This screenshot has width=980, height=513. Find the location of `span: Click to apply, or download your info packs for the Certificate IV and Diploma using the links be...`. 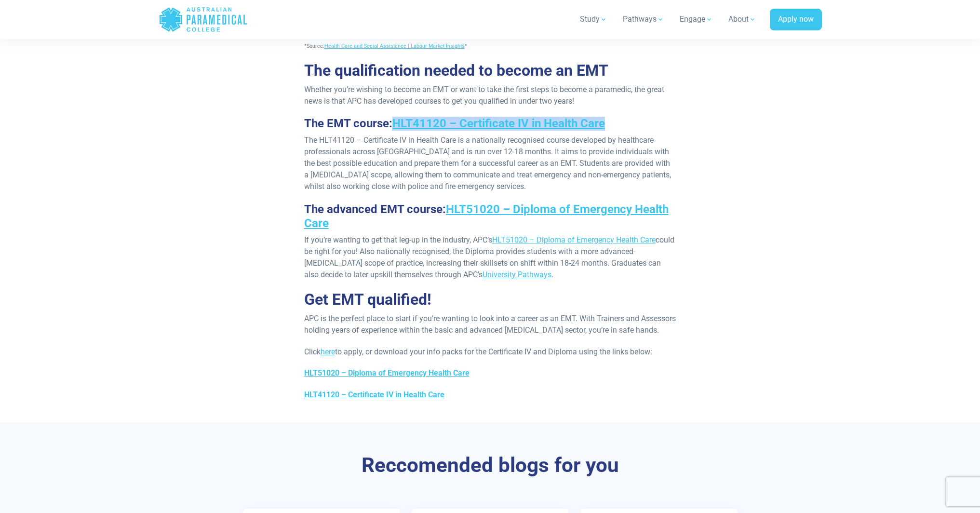

span: Click to apply, or download your info packs for the Certificate IV and Diploma using the links be... is located at coordinates (478, 351).